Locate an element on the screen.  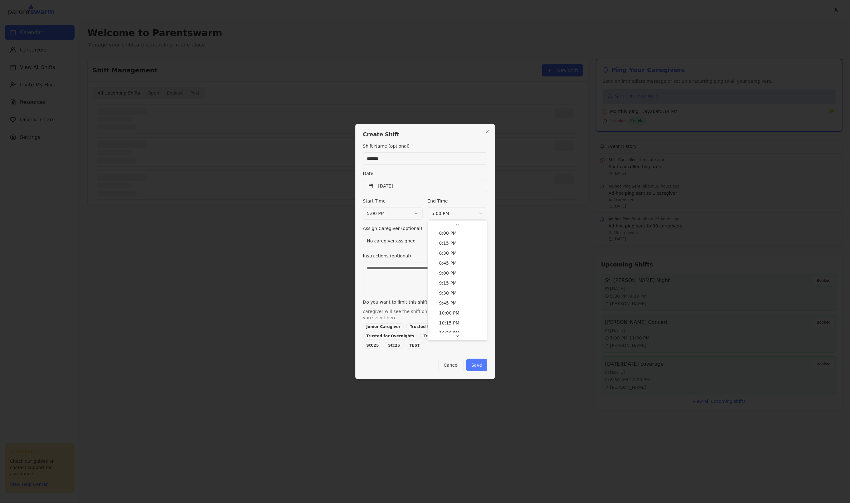
span: 9:30 PM is located at coordinates (448, 293).